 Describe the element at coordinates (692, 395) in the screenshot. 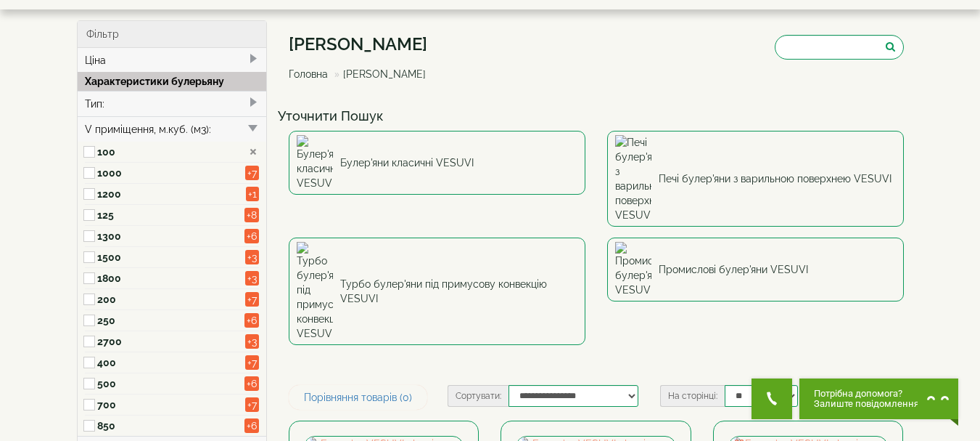

I see `label: На сторінці:` at that location.